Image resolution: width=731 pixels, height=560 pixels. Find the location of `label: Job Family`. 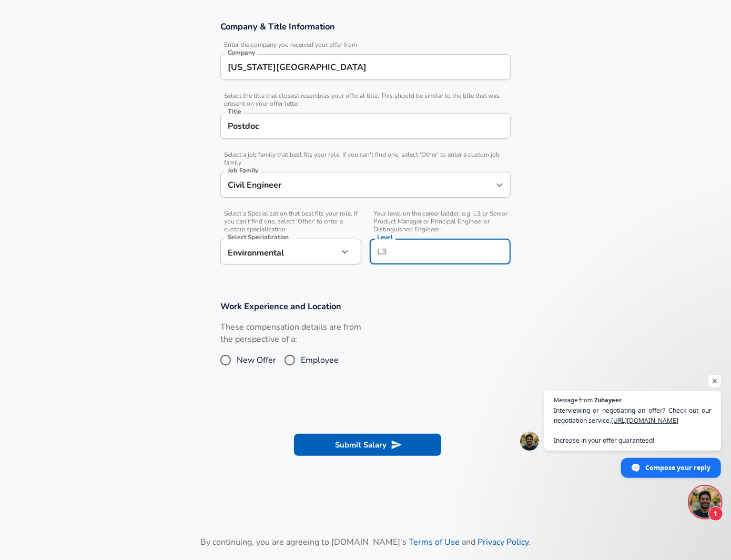

label: Job Family is located at coordinates (243, 171).